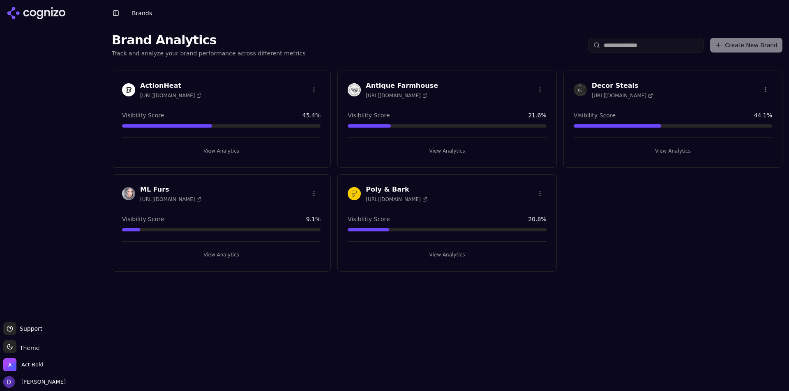  Describe the element at coordinates (10, 365) in the screenshot. I see `img: Act Bold` at that location.